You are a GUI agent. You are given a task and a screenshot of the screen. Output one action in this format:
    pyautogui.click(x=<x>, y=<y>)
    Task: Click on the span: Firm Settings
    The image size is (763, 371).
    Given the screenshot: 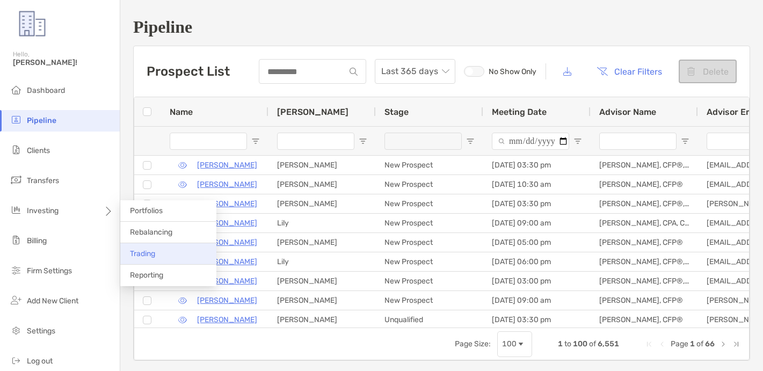 What is the action you would take?
    pyautogui.click(x=49, y=271)
    